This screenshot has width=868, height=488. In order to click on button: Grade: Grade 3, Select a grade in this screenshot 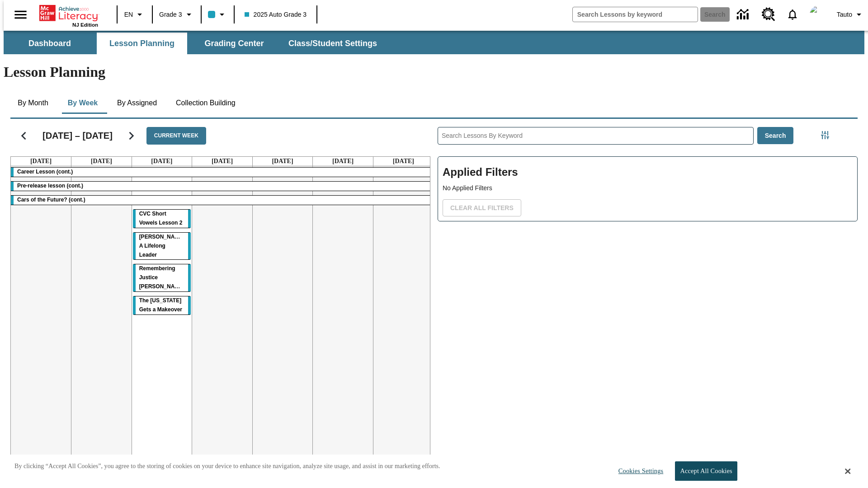, I will do `click(177, 15)`.